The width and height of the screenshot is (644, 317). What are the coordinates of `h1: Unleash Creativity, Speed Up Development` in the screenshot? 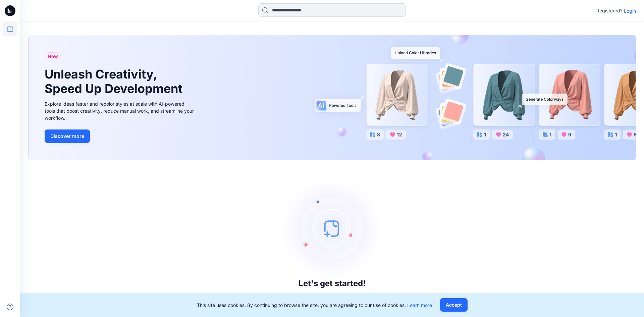 It's located at (115, 82).